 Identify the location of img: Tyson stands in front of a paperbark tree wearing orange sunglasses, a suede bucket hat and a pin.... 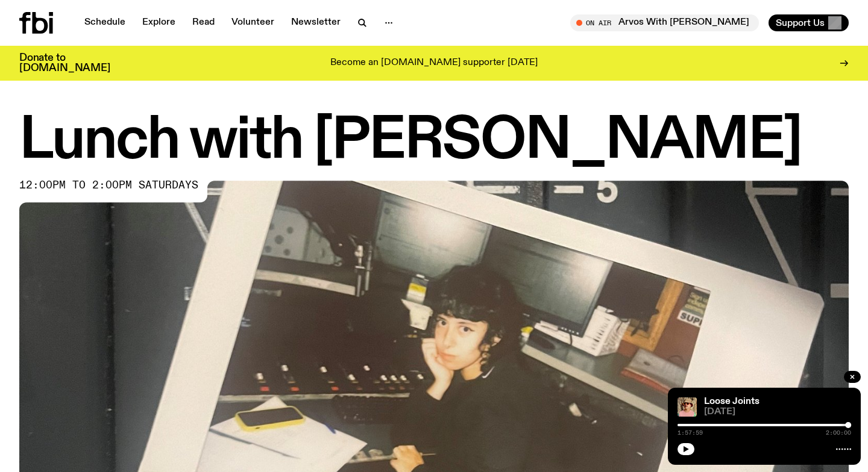
(687, 407).